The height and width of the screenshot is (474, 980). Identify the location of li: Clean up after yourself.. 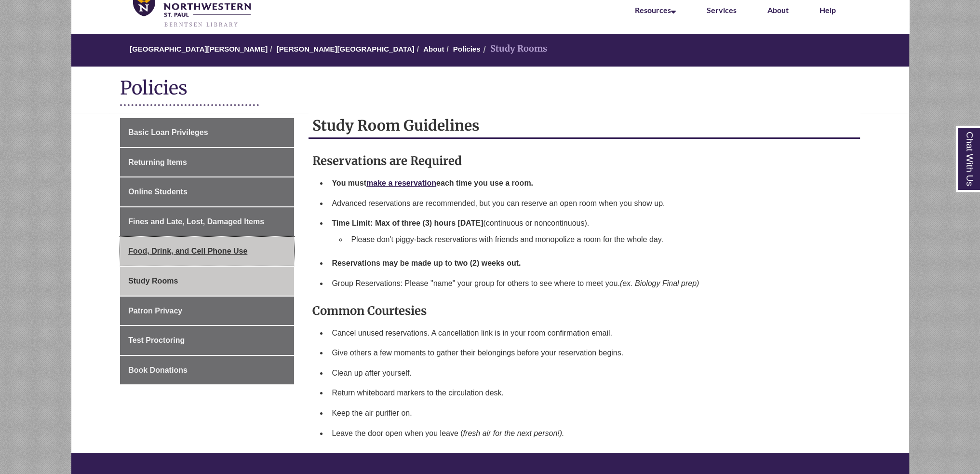
(592, 373).